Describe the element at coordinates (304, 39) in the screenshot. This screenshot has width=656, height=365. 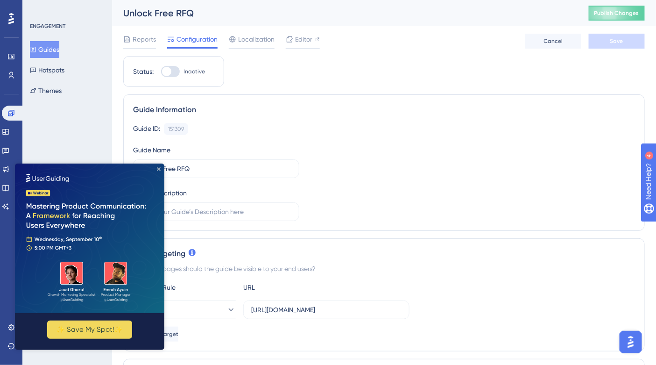
I see `span: Editor` at that location.